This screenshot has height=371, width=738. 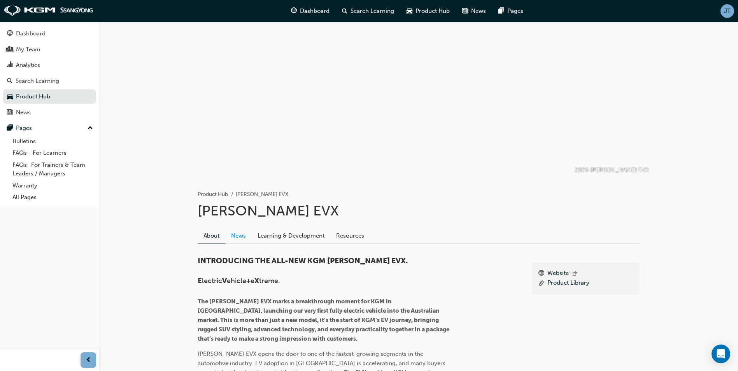 I want to click on span: link-icon, so click(x=541, y=283).